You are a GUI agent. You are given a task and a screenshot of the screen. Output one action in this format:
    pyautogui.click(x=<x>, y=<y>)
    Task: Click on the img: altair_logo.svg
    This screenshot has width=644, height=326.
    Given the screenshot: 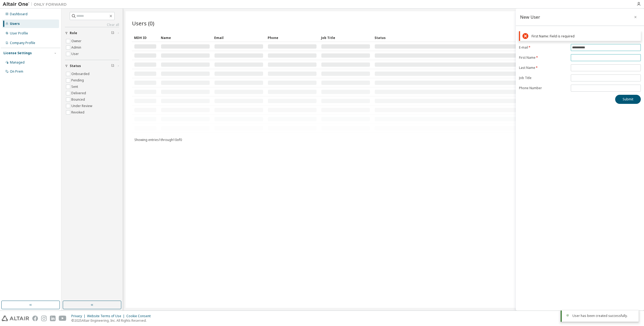 What is the action you would take?
    pyautogui.click(x=15, y=319)
    